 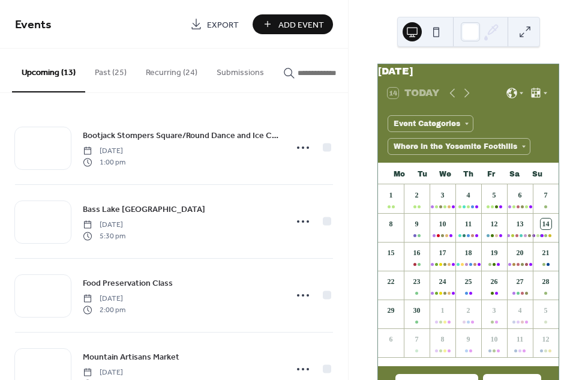 I want to click on div: Th, so click(x=468, y=174).